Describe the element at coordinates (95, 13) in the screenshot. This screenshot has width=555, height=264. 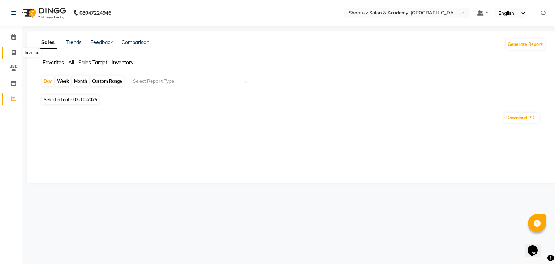
I see `b: 08047224946` at that location.